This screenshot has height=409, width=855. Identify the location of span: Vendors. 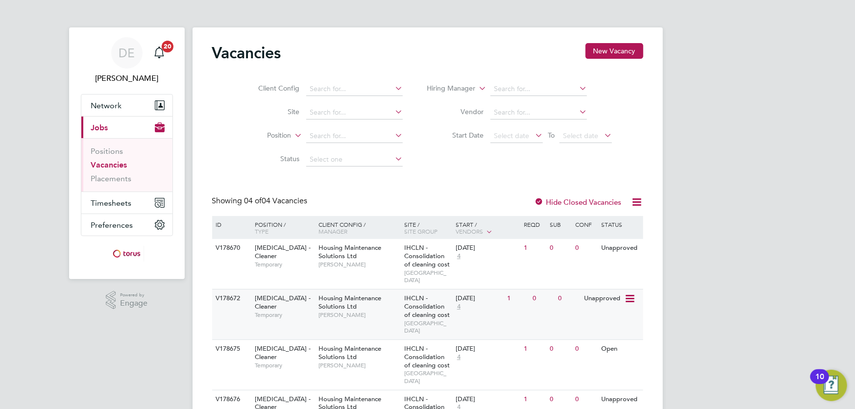
(469, 231).